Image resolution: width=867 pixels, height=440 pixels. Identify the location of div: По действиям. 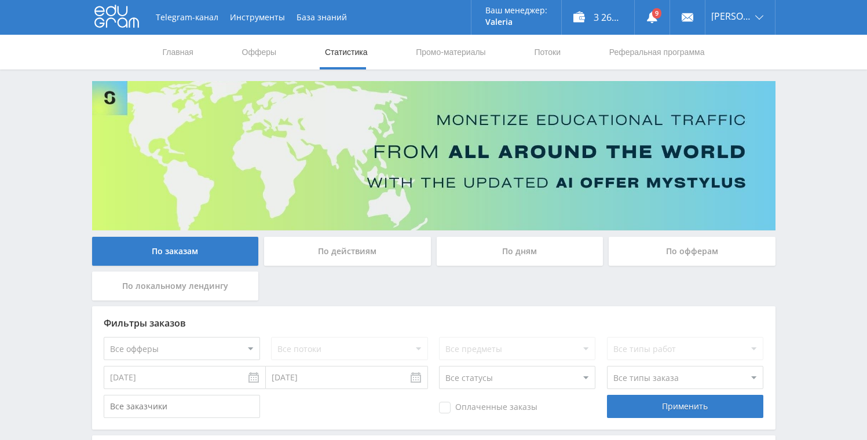
(347, 251).